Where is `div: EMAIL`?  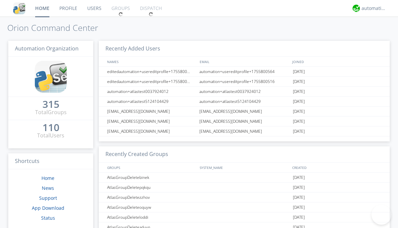 div: EMAIL is located at coordinates (244, 61).